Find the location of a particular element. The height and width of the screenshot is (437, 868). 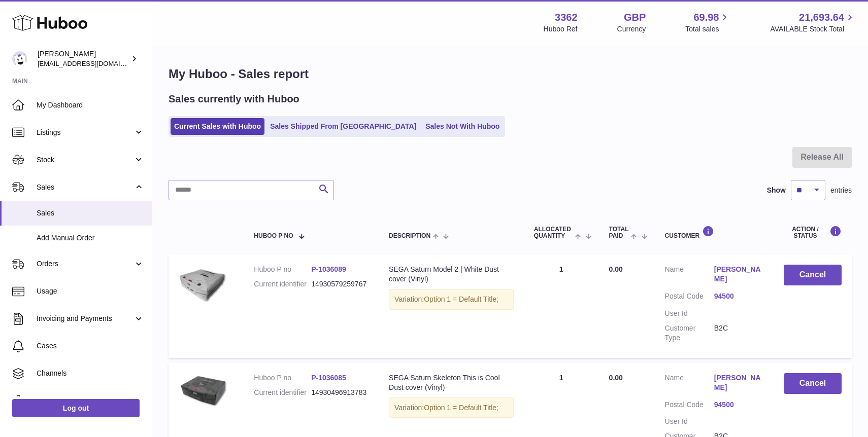

span: ALLOCATED Quantity is located at coordinates (553, 232).